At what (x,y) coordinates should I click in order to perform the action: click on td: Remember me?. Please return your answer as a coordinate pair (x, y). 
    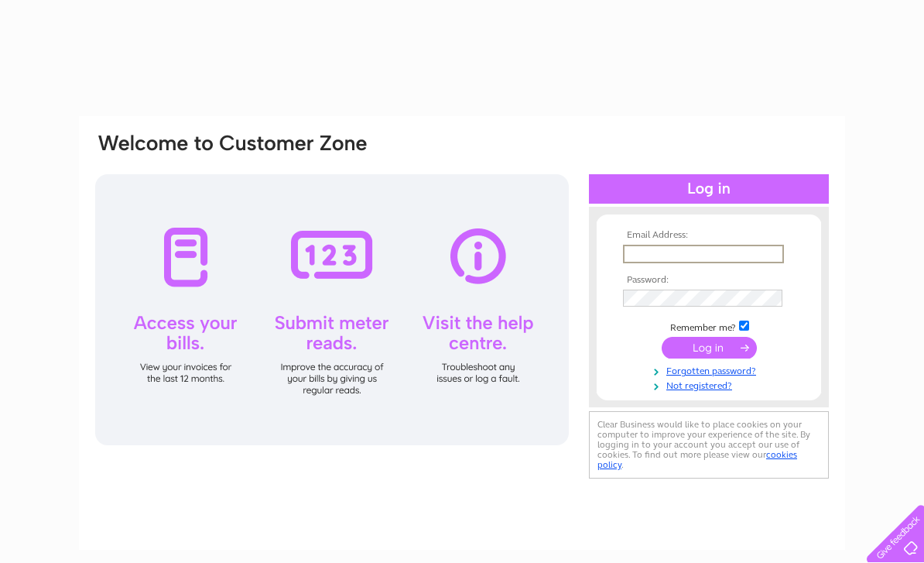
    Looking at the image, I should click on (709, 326).